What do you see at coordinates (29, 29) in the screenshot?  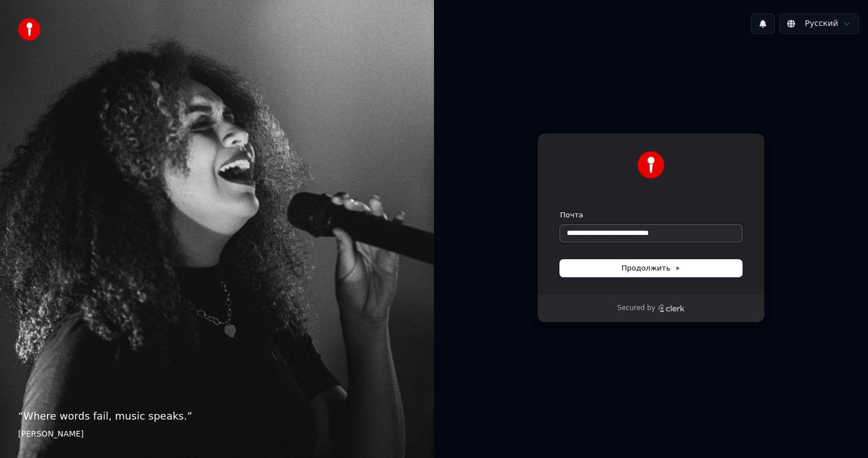 I see `img: youka` at bounding box center [29, 29].